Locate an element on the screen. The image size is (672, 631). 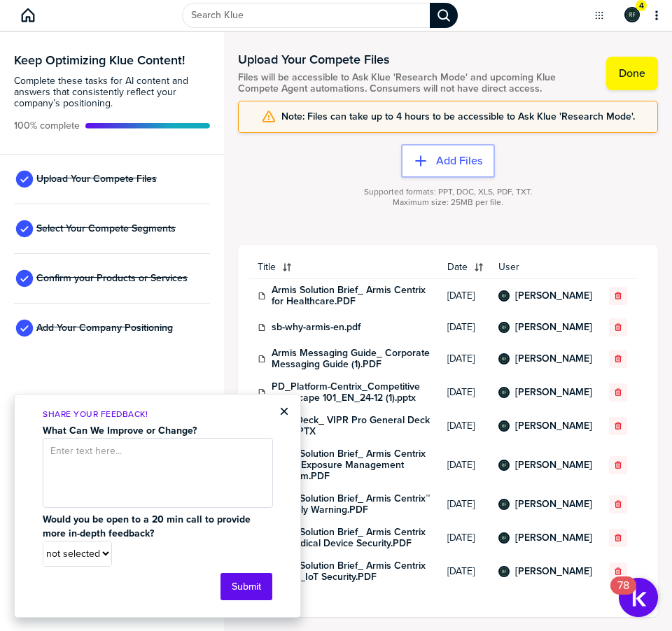
a: Armis Solution Brief_ Armis Centrix™ for Early Warning.PDF is located at coordinates (351, 504).